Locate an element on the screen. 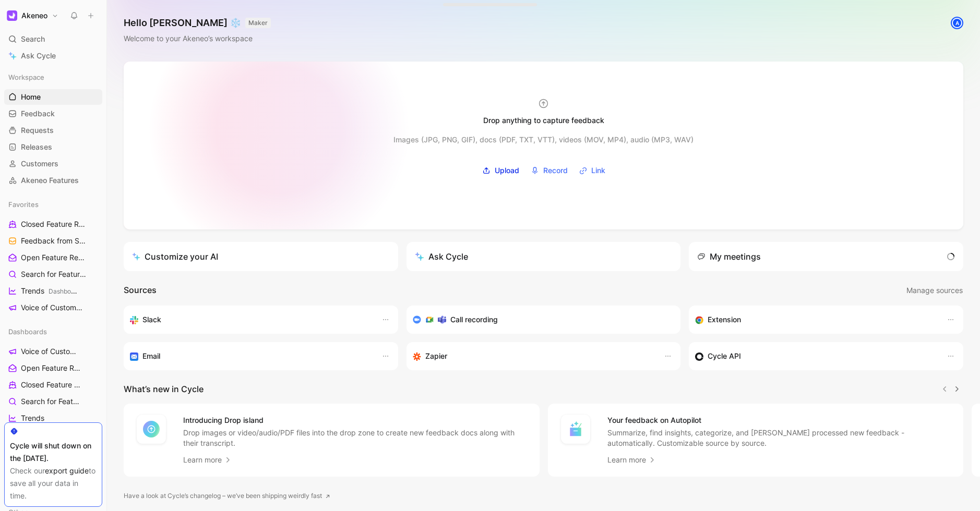 The width and height of the screenshot is (980, 511). span: Manage sources is located at coordinates (935, 291).